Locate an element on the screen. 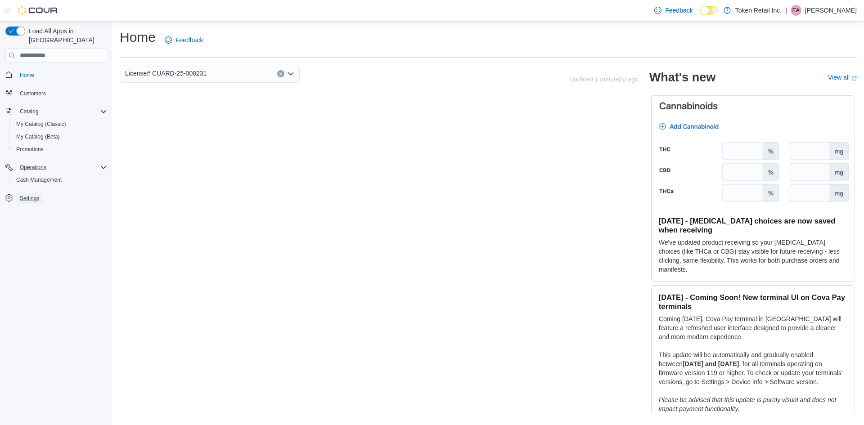 The width and height of the screenshot is (864, 425). a: Cash Management is located at coordinates (39, 180).